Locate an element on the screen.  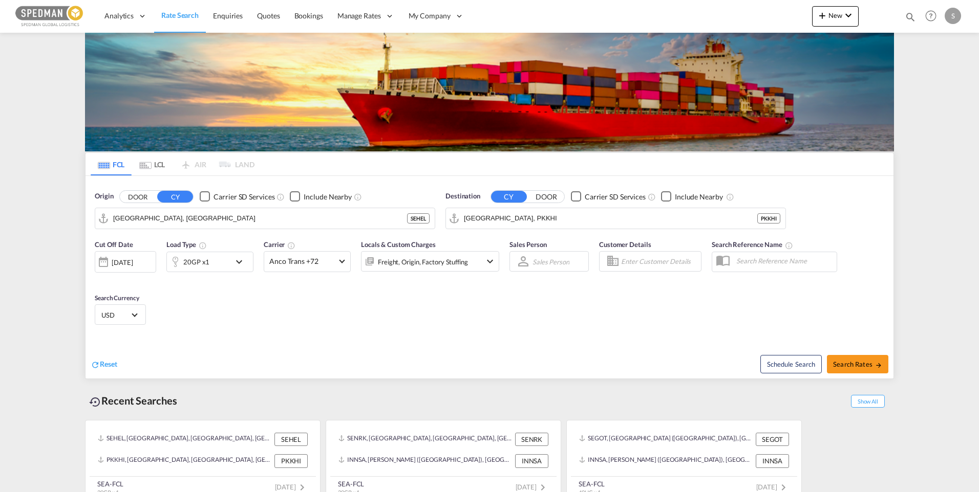
div: icon-magnify is located at coordinates (910, 19).